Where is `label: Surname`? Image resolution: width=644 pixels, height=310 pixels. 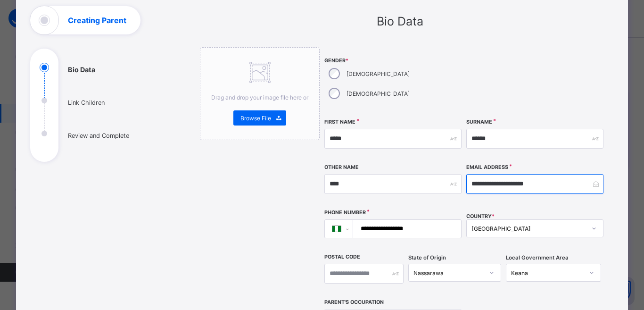 label: Surname is located at coordinates (479, 122).